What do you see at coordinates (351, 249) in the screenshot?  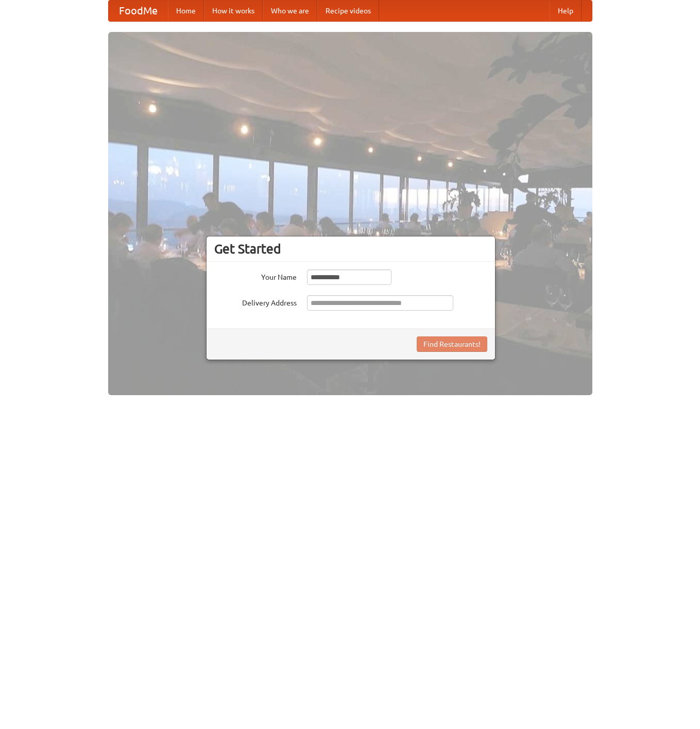 I see `h3: Get Started` at bounding box center [351, 249].